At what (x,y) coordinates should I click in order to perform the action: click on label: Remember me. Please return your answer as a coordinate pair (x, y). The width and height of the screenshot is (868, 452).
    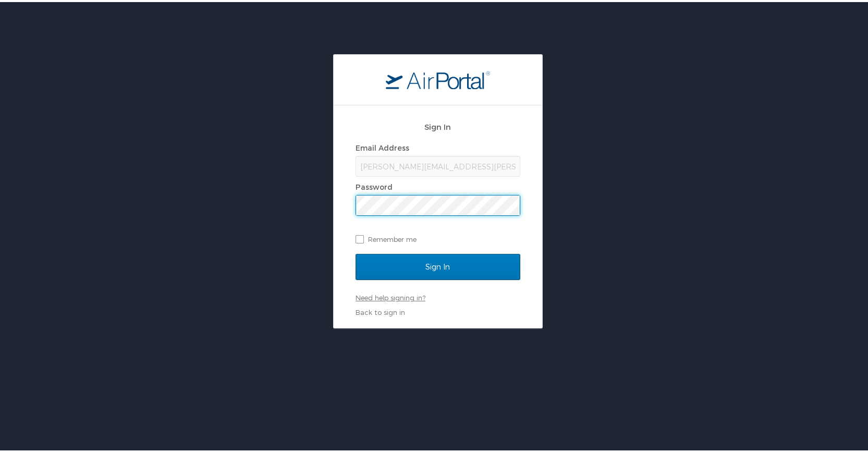
    Looking at the image, I should click on (438, 237).